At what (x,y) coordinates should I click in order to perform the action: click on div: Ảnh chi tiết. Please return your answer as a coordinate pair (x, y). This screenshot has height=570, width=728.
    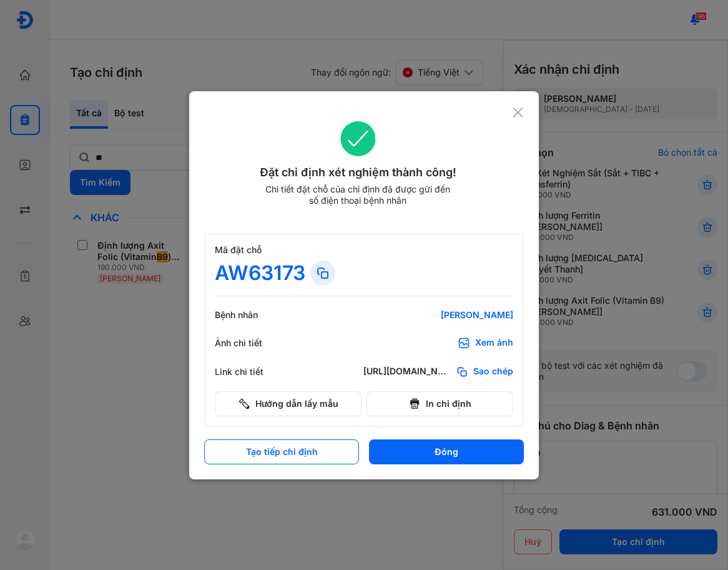
    Looking at the image, I should click on (252, 343).